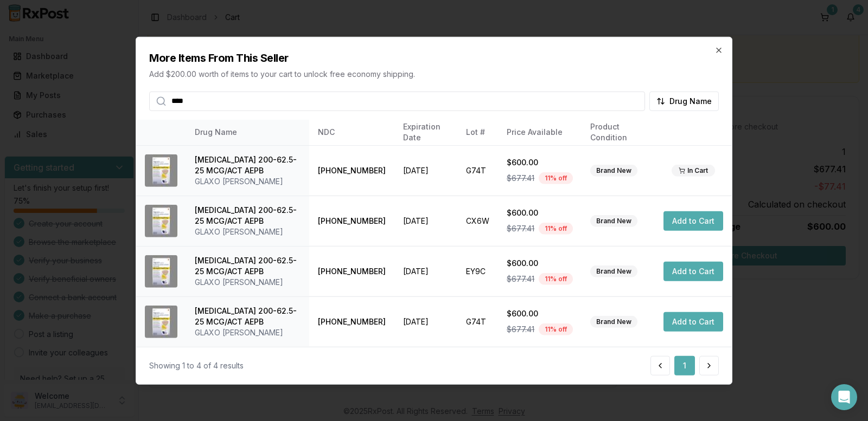  I want to click on p: Add $200.00 worth of items to your cart to unlock free economy shipping., so click(434, 74).